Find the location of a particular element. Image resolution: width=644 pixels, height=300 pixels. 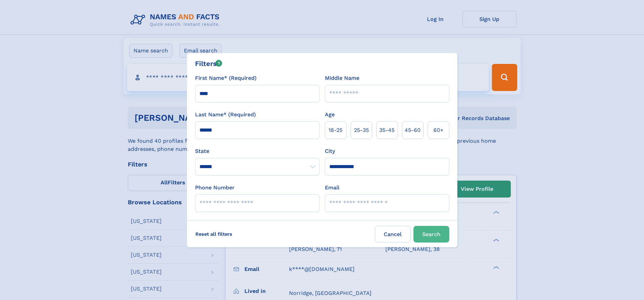

span: 45‑60 is located at coordinates (413, 130).